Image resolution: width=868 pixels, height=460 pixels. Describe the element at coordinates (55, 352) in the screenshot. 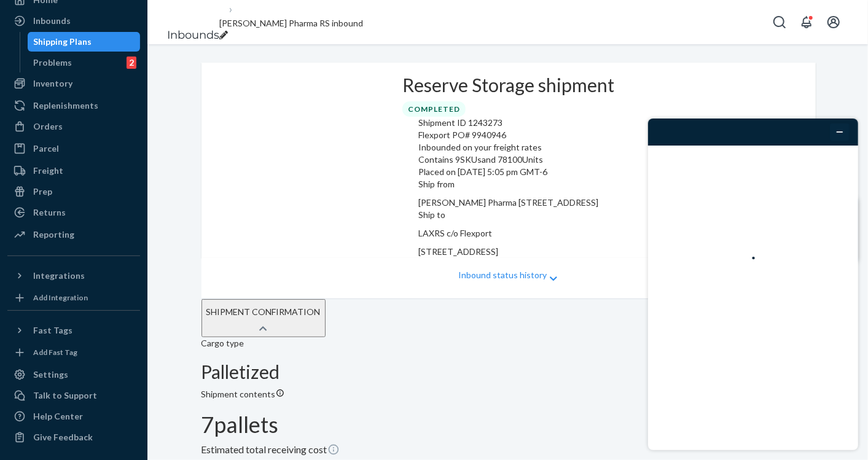

I see `div: Add Fast Tag` at that location.